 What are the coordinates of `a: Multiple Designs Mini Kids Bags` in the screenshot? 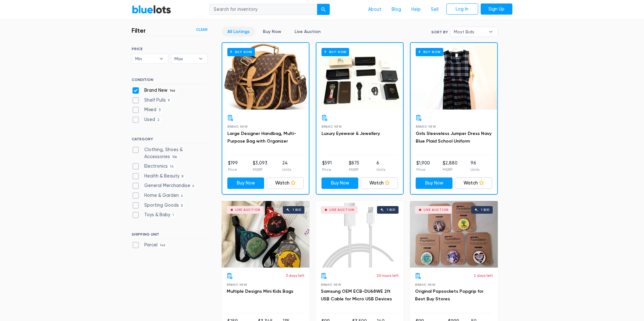 It's located at (260, 291).